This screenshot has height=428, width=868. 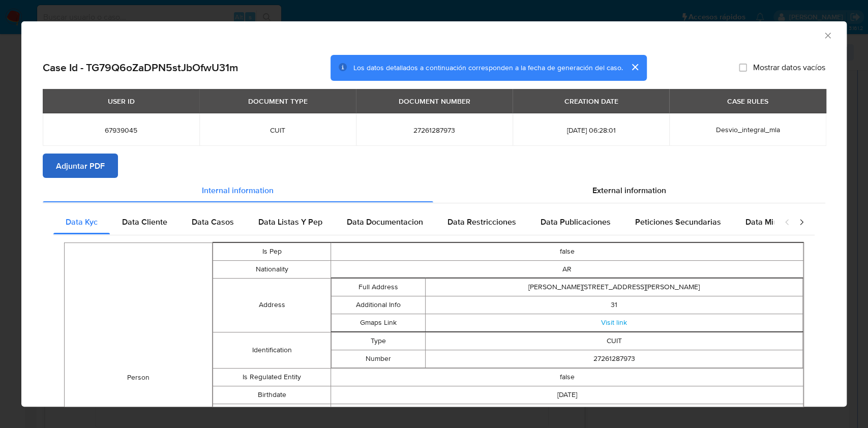 I want to click on td: Gmaps Link, so click(x=378, y=322).